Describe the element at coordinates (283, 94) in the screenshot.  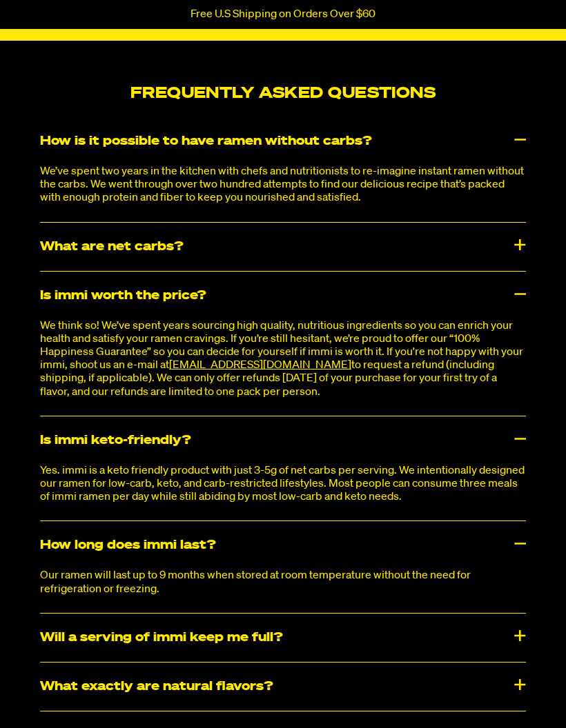
I see `h2: Frequently Asked Questions` at that location.